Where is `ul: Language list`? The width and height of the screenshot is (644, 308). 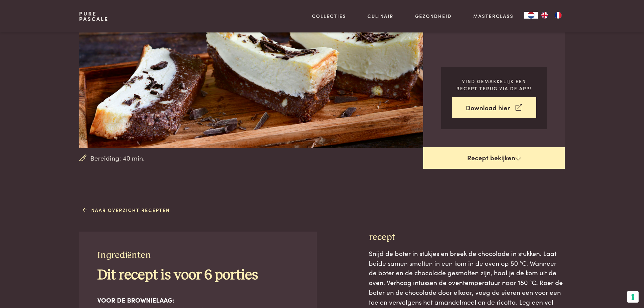
ul: Language list is located at coordinates (551, 15).